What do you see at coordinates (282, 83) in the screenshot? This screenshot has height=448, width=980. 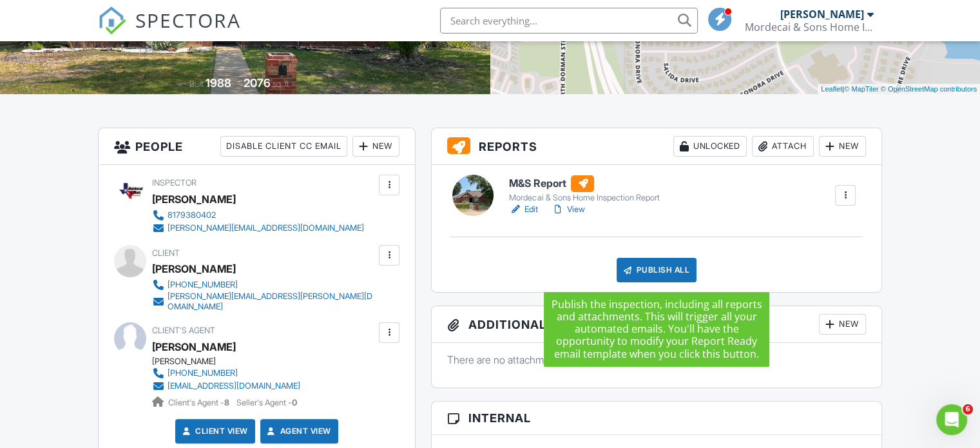 I see `span: sq. ft.` at bounding box center [282, 83].